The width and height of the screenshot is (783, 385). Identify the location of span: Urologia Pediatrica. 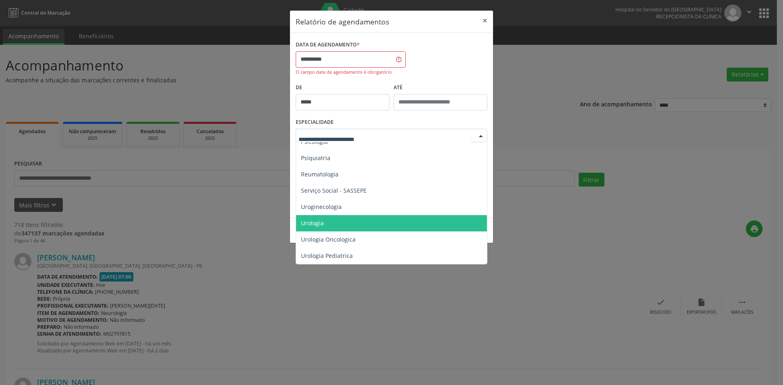
(327, 256).